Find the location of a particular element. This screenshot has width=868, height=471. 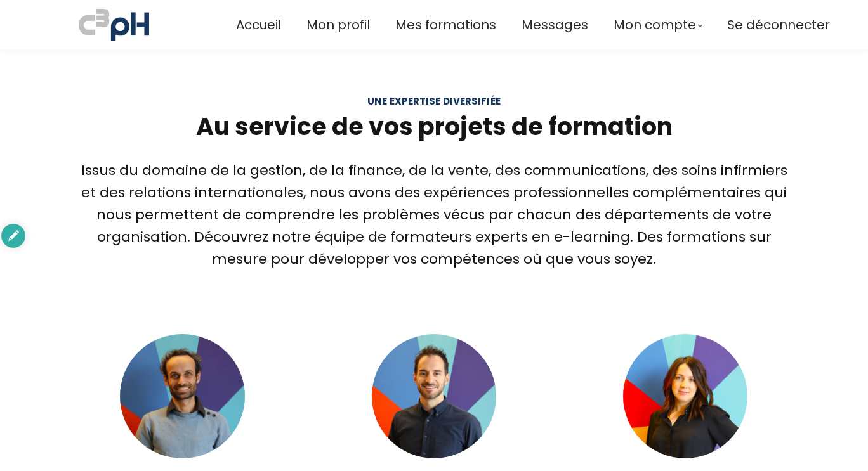

span: Messages is located at coordinates (554, 25).